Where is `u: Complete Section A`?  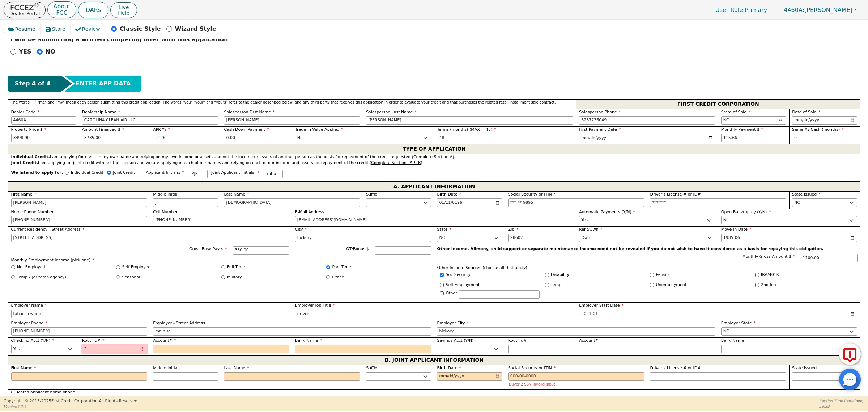
u: Complete Section A is located at coordinates (433, 157).